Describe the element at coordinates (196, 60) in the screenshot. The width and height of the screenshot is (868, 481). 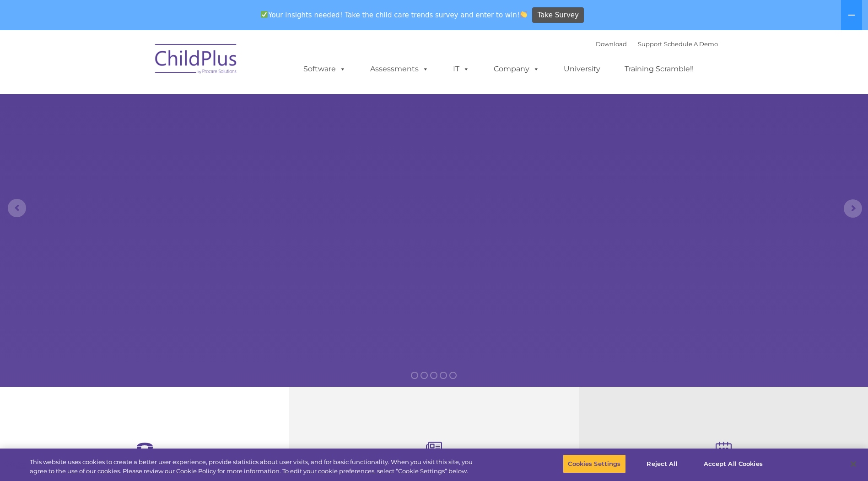
I see `img: ChildPlus by Procare Solutions` at that location.